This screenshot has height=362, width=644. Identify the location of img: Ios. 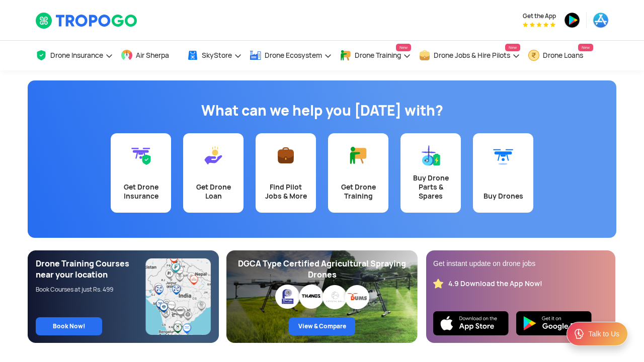
(471, 324).